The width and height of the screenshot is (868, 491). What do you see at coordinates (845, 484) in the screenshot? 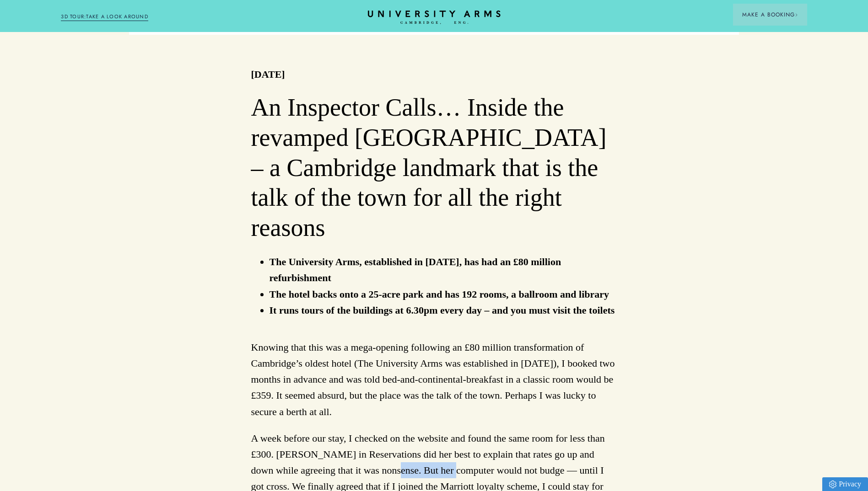
I see `a: Privacy` at bounding box center [845, 484].